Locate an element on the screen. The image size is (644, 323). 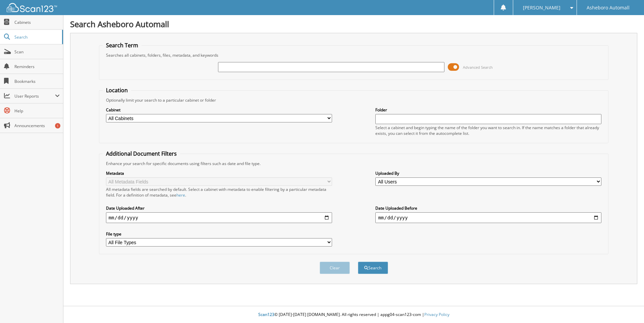
span: Help is located at coordinates (37, 110).